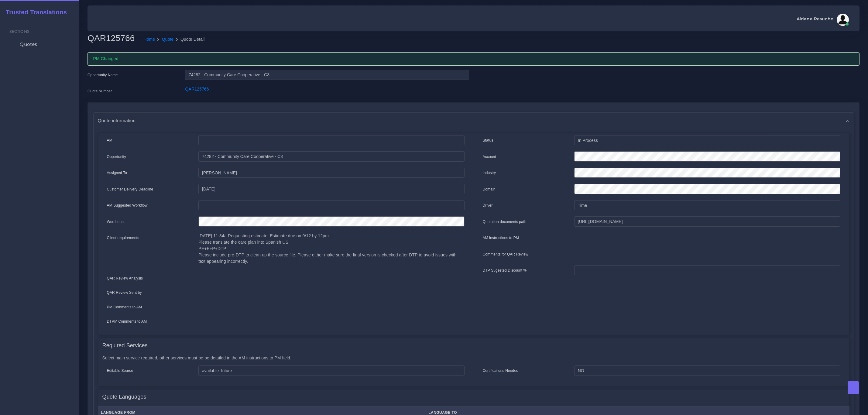 The width and height of the screenshot is (868, 415). What do you see at coordinates (822, 20) in the screenshot?
I see `a: Aldana Resucheavatar` at bounding box center [822, 20].